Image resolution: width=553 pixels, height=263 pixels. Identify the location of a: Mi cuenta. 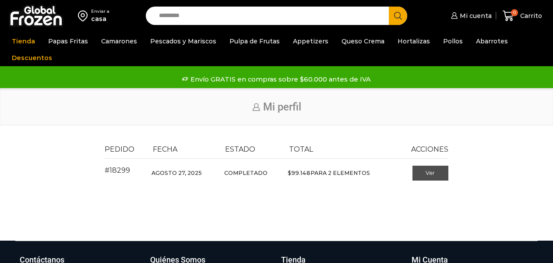
(471, 16).